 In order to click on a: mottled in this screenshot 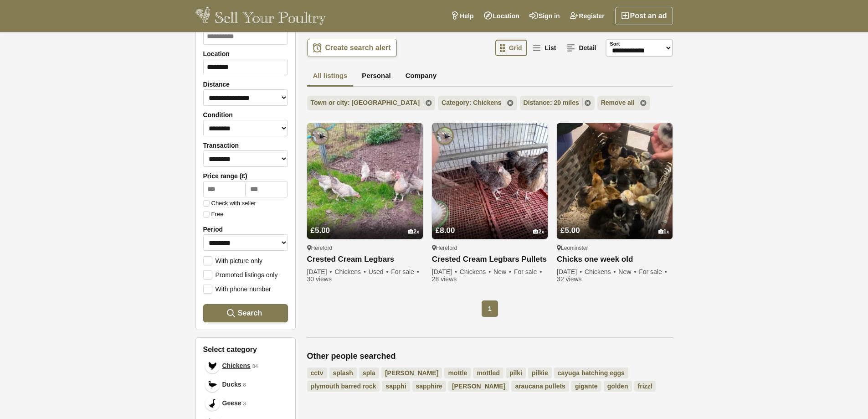, I will do `click(488, 373)`.